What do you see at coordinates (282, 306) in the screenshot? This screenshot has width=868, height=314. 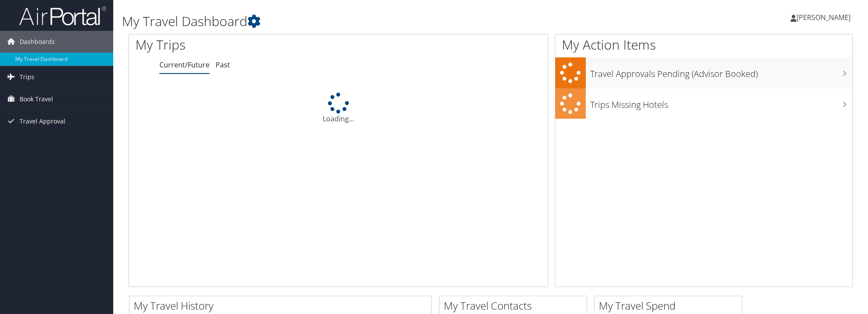 I see `h2: My Travel History` at bounding box center [282, 306].